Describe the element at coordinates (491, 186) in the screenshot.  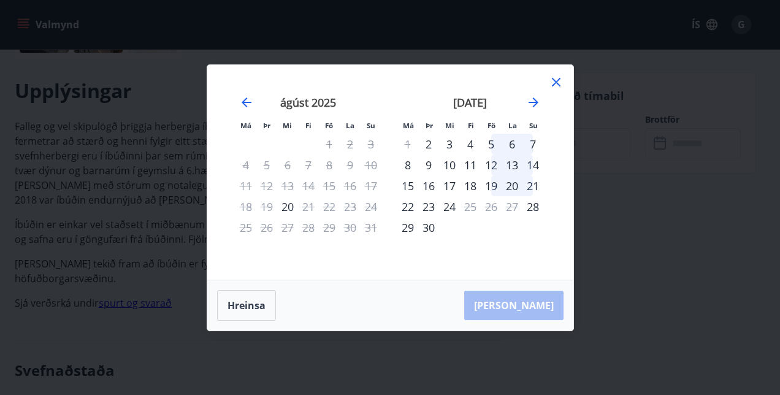
I see `div: 19` at that location.